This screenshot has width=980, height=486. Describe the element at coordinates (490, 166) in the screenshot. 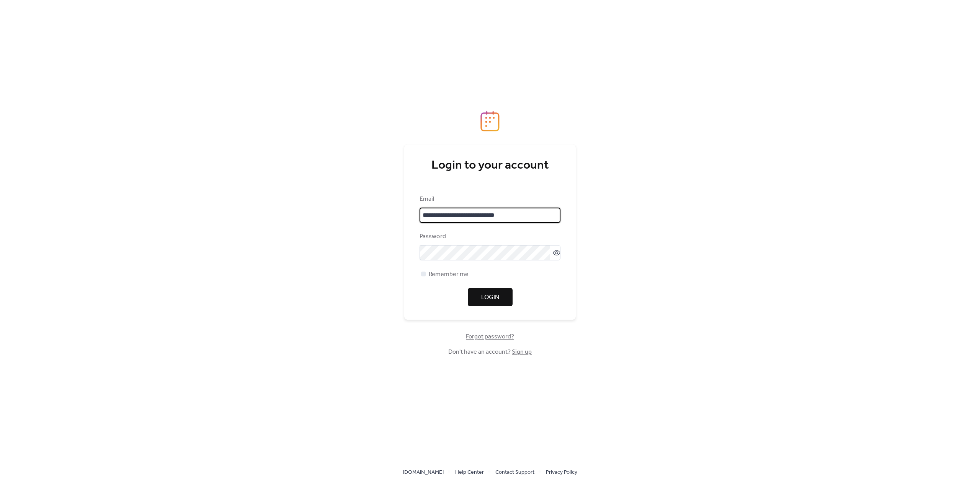

I see `div: Login to your account` at that location.